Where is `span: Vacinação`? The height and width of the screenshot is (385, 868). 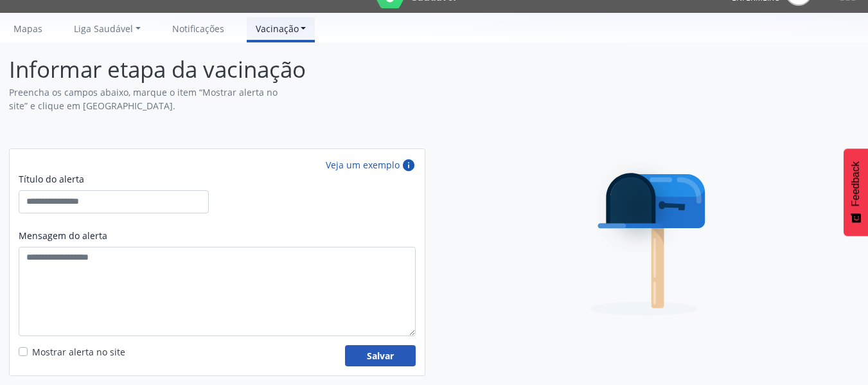 span: Vacinação is located at coordinates (277, 29).